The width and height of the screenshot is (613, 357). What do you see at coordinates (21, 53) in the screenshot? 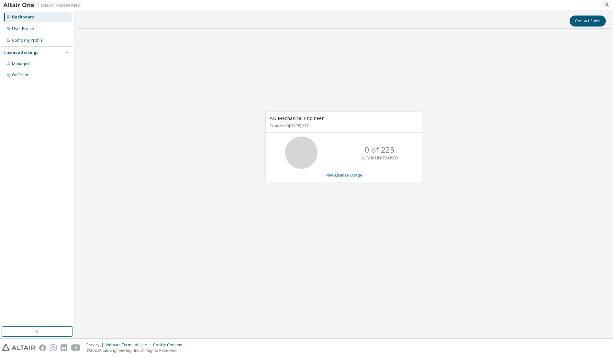
I see `div: License Settings` at bounding box center [21, 53].